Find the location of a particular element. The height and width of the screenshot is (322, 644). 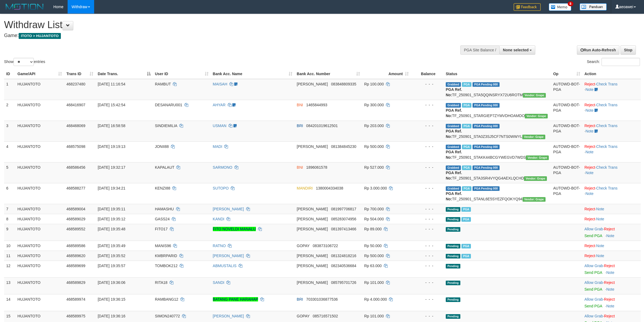

span: 8 is located at coordinates (570, 4).